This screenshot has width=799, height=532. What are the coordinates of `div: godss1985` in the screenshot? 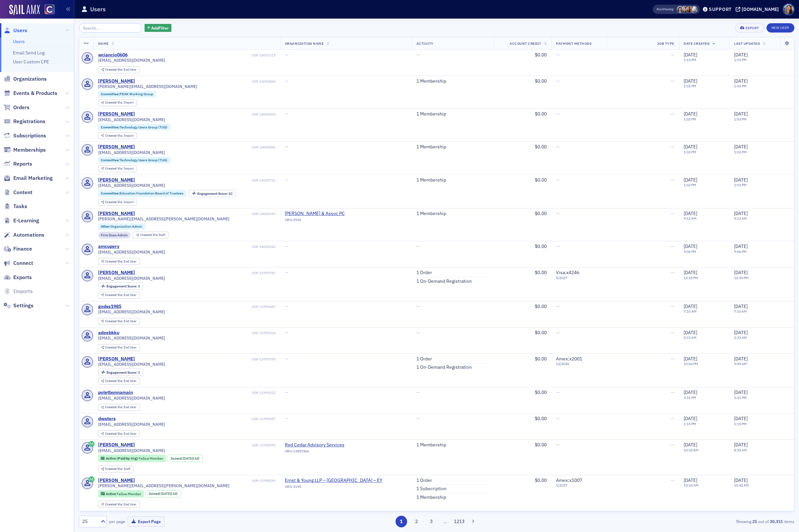 It's located at (110, 306).